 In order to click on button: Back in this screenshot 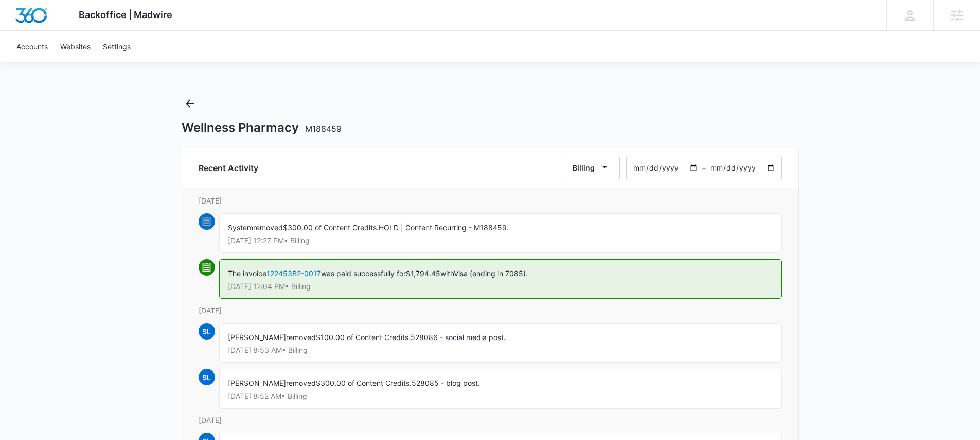, I will do `click(190, 103)`.